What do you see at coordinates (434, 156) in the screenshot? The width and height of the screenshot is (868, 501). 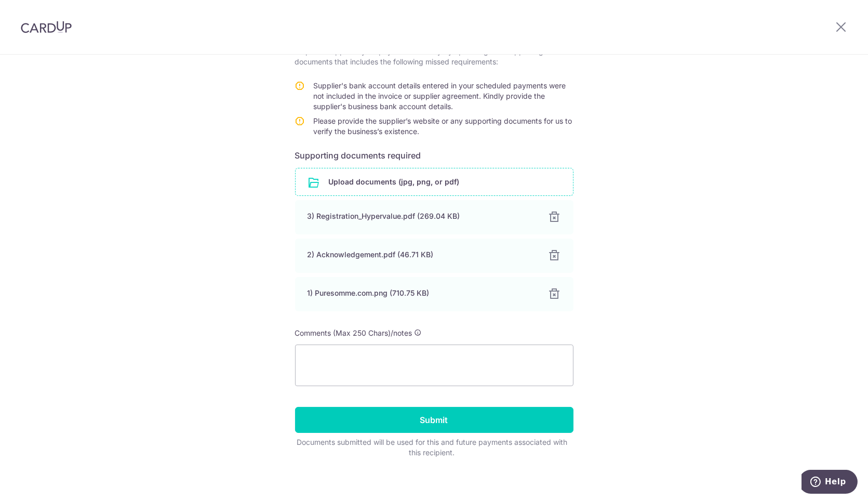 I see `h6: Supporting documents required` at bounding box center [434, 156].